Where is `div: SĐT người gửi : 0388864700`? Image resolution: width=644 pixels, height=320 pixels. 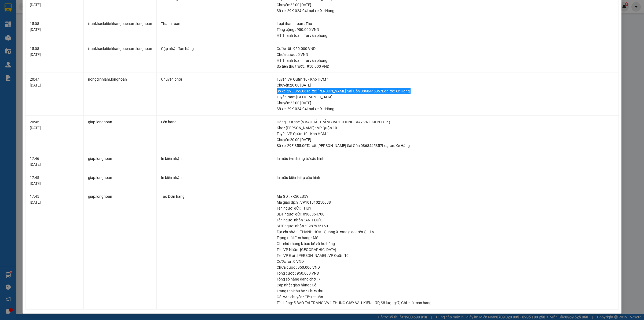 div: SĐT người gửi : 0388864700 is located at coordinates (446, 214).